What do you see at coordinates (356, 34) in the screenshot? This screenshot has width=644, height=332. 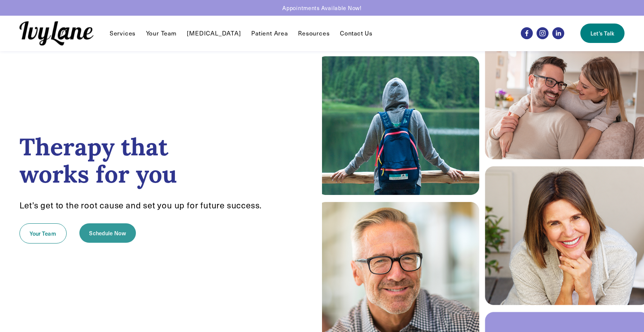 I see `a: Contact Us` at bounding box center [356, 34].